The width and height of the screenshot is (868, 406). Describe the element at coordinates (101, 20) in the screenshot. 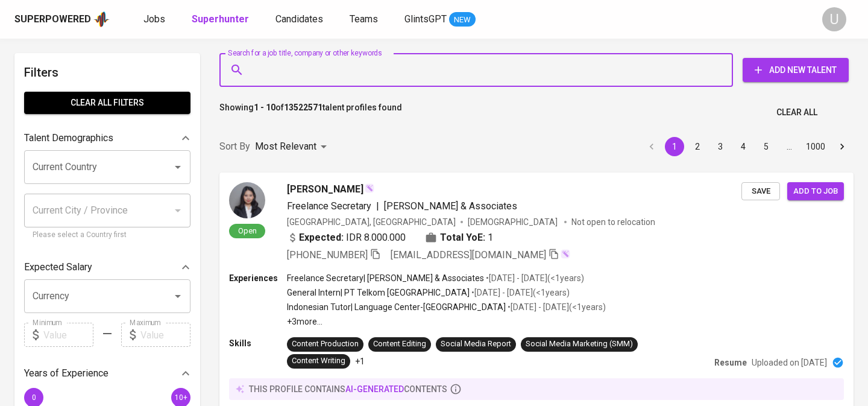

I see `img: app logo` at that location.